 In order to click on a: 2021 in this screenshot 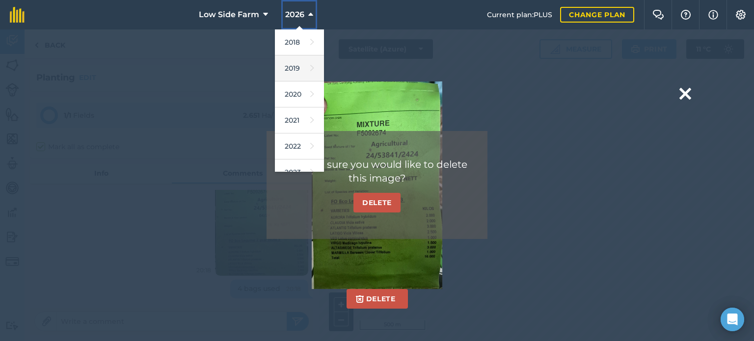, I will do `click(300, 120)`.